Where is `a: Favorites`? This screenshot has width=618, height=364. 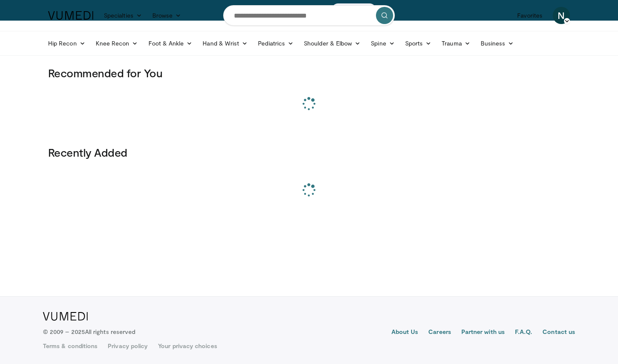 a: Favorites is located at coordinates (530, 16).